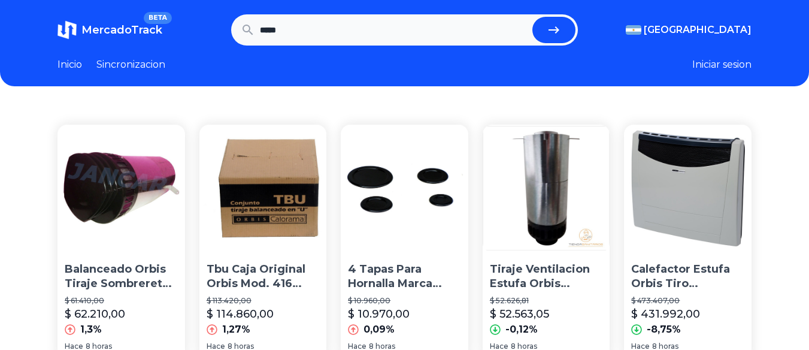 Image resolution: width=809 pixels, height=350 pixels. I want to click on p: $ 10.970,00, so click(379, 314).